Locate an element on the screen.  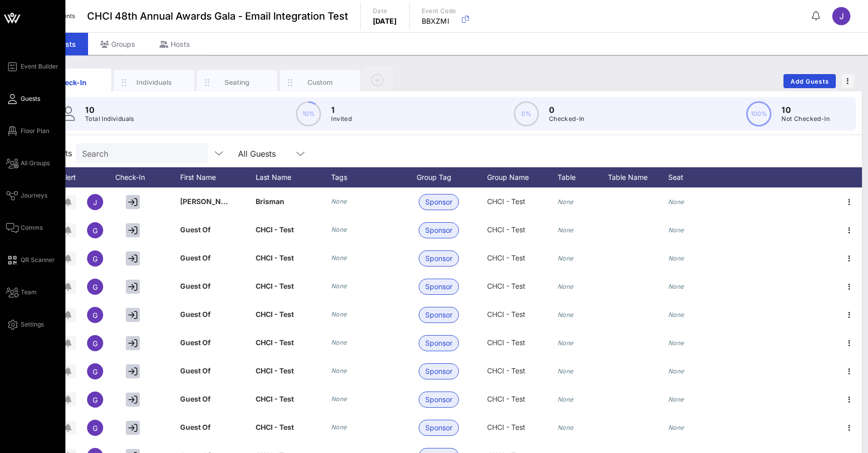
div: Tags is located at coordinates (374, 177).